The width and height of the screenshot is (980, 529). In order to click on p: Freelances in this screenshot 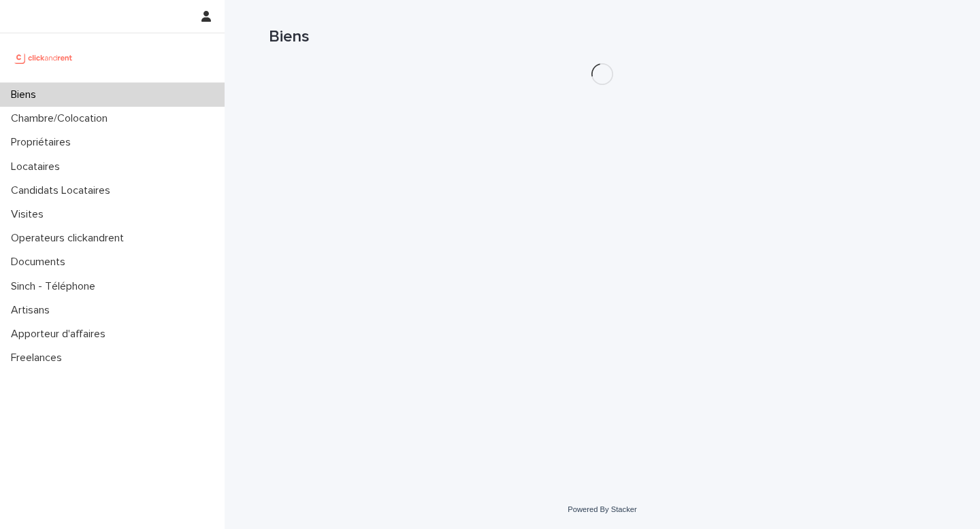, I will do `click(39, 358)`.